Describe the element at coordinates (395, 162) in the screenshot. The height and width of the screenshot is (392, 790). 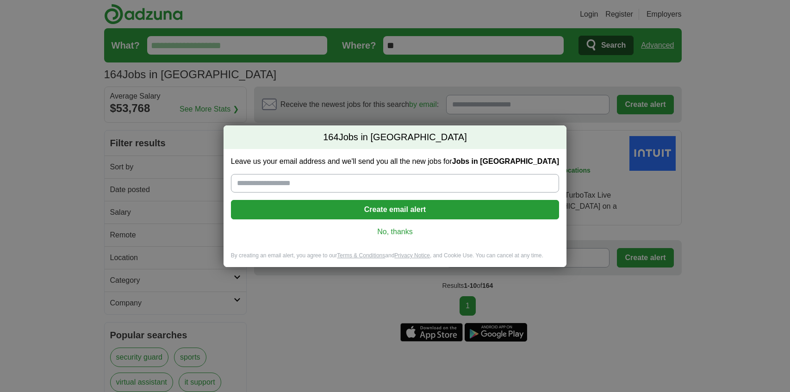
I see `label: Leave us your email address and we'll send you all the new jobs for` at that location.